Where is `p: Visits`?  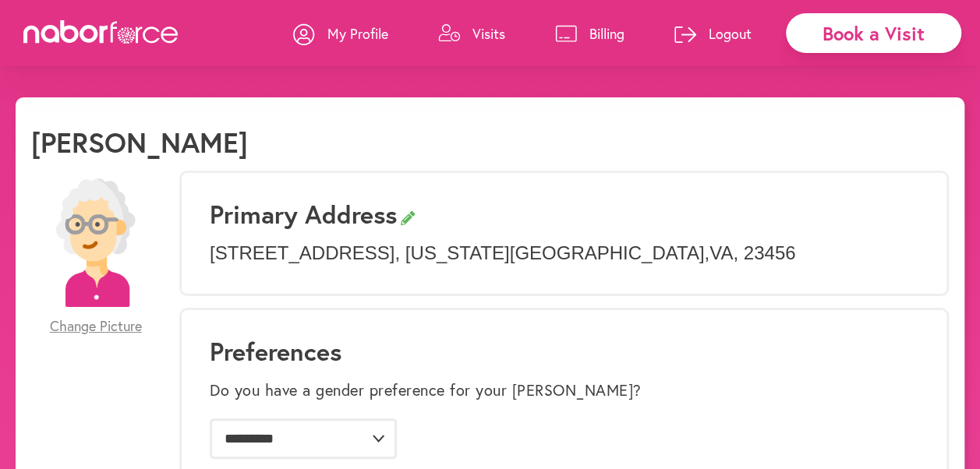 p: Visits is located at coordinates (489, 33).